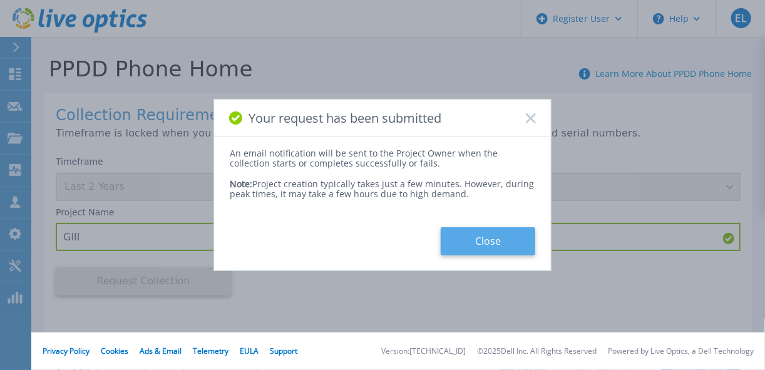  Describe the element at coordinates (537, 351) in the screenshot. I see `li: © 2025 Dell Inc. All Rights Reserved` at that location.